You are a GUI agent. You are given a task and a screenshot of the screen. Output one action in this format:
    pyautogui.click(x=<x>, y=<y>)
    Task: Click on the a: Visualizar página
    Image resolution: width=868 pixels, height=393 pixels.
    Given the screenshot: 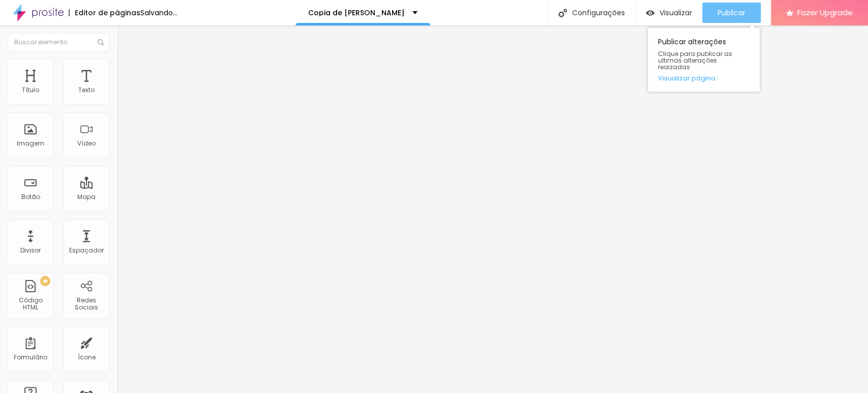 What is the action you would take?
    pyautogui.click(x=704, y=78)
    